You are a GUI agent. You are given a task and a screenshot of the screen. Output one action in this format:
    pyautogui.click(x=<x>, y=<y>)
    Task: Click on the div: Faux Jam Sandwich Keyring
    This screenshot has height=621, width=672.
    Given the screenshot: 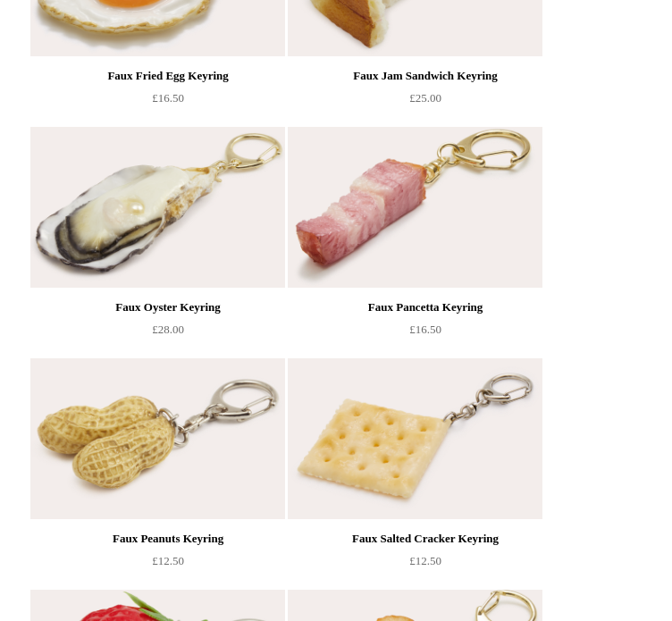 What is the action you would take?
    pyautogui.click(x=425, y=76)
    